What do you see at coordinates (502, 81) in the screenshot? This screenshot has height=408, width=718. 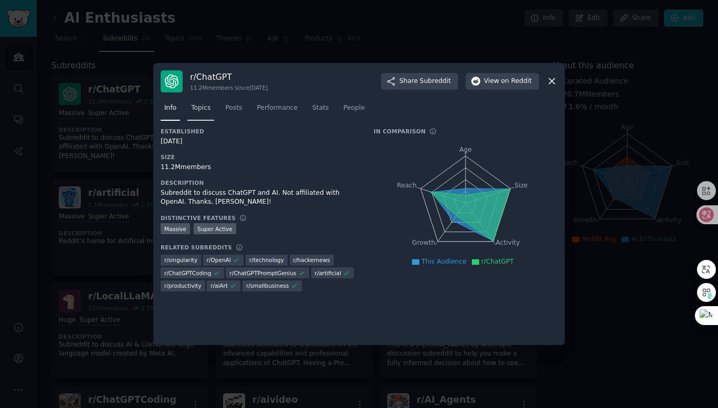 I see `button: Viewon Reddit` at bounding box center [502, 81].